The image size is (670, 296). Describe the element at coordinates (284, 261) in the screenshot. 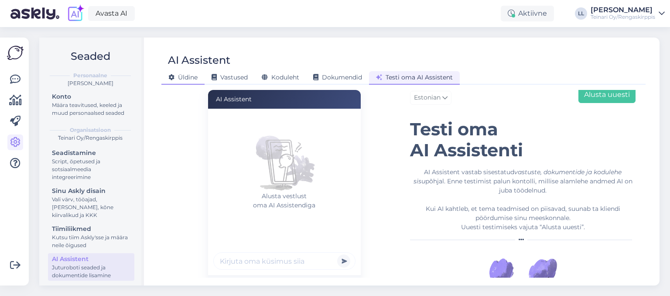

I see `input: Kirjuta oma küsimus siia` at that location.